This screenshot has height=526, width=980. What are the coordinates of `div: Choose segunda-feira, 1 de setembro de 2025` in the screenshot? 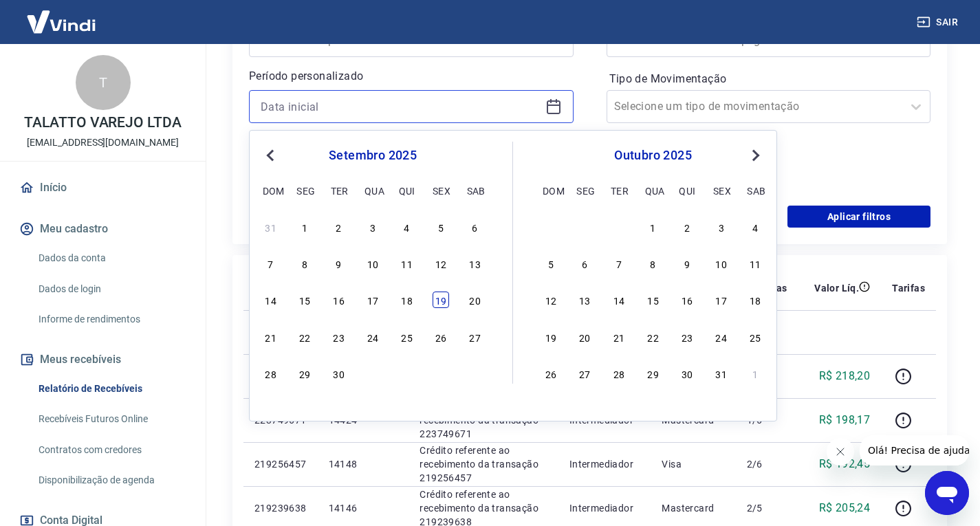 It's located at (305, 227).